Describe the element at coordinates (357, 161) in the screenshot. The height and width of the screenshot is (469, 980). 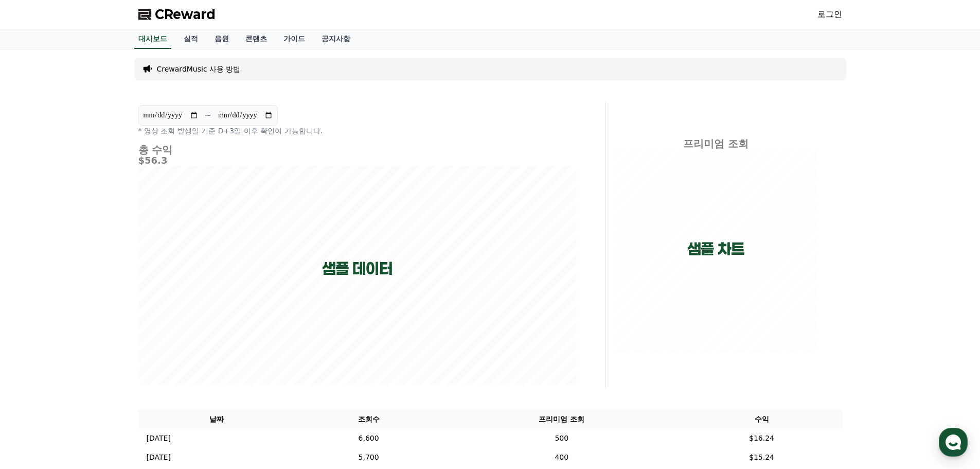
I see `h5: $56.3` at that location.